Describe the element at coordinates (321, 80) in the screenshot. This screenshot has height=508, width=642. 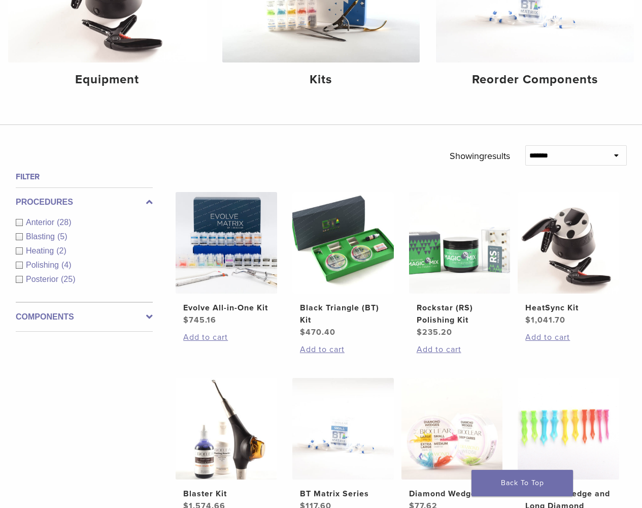
I see `h4: Kits` at that location.